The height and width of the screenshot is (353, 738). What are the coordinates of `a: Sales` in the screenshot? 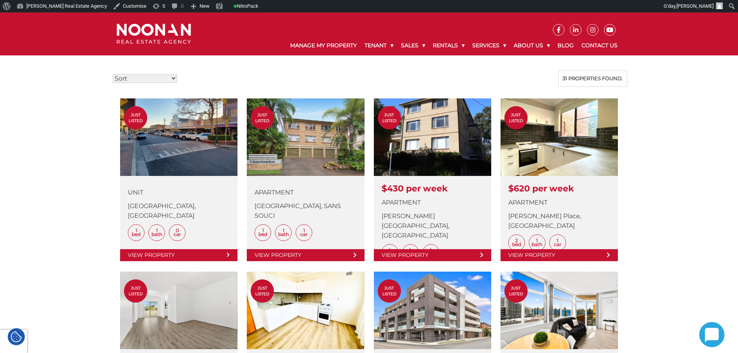 It's located at (413, 45).